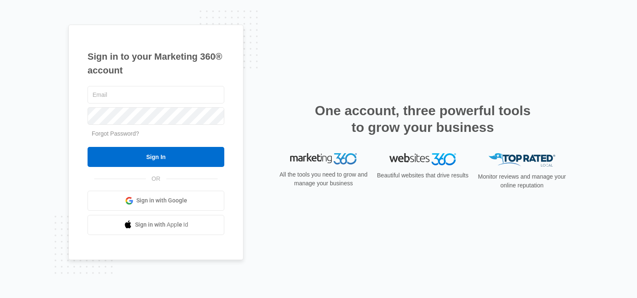 This screenshot has height=298, width=637. What do you see at coordinates (156, 201) in the screenshot?
I see `a: Sign in with Google` at bounding box center [156, 201].